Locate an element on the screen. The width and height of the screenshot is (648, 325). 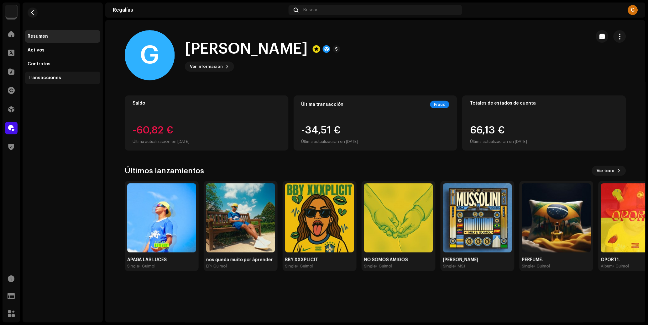
div: Última transacción is located at coordinates (323, 104).